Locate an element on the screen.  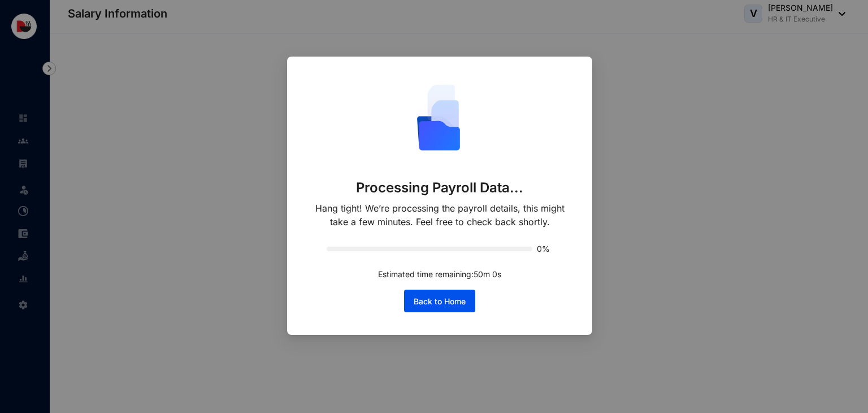
p: Estimated time remaining: 50 m 0 s is located at coordinates (440, 274).